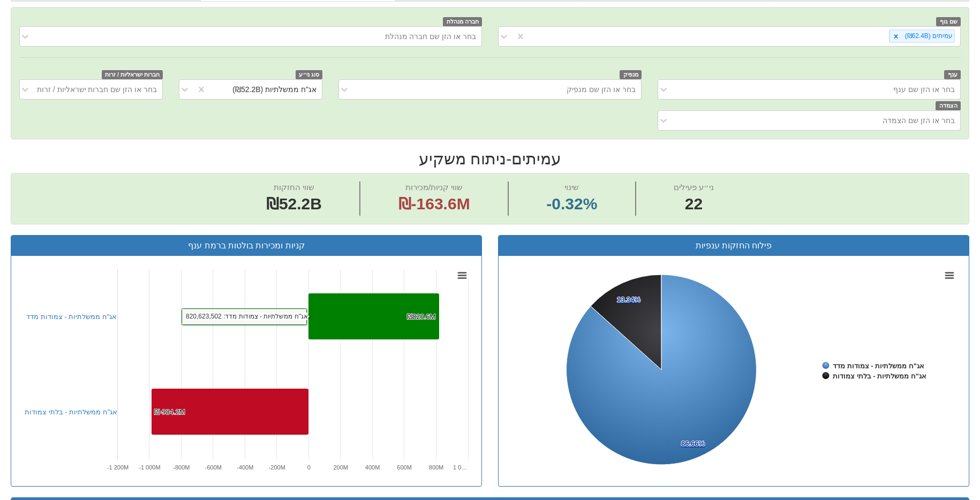 The height and width of the screenshot is (500, 980). What do you see at coordinates (341, 467) in the screenshot?
I see `text: 200M` at bounding box center [341, 467].